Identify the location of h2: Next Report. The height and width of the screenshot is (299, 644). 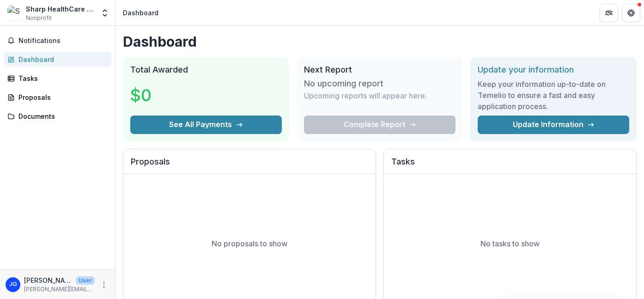
(380, 70).